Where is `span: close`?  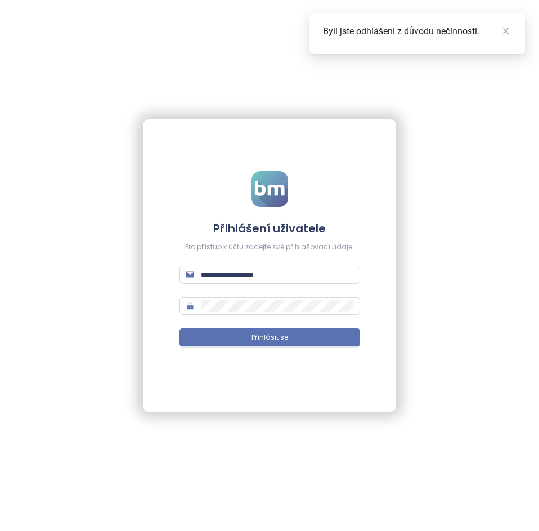
span: close is located at coordinates (505, 31).